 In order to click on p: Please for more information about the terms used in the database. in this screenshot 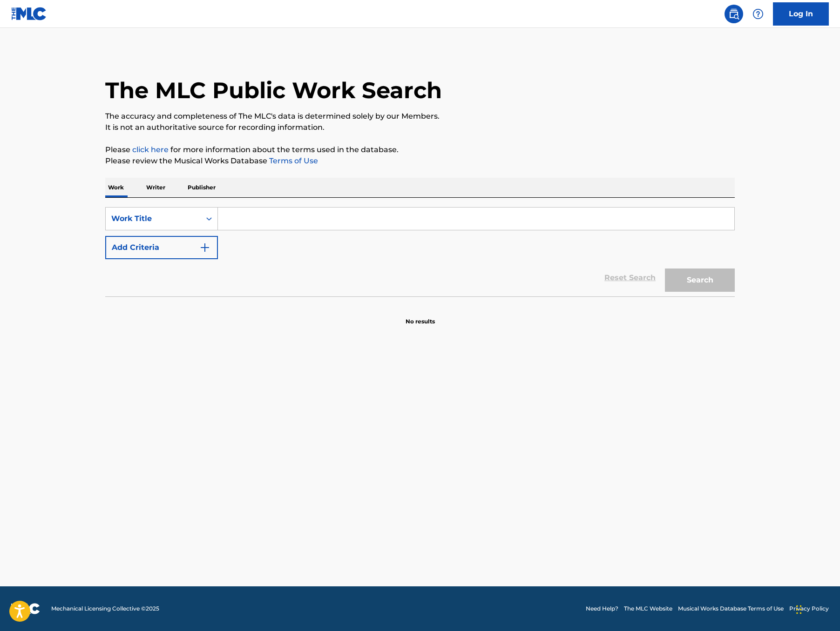, I will do `click(420, 150)`.